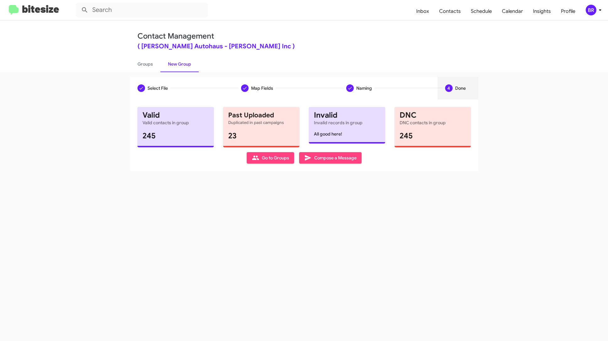 The height and width of the screenshot is (341, 608). Describe the element at coordinates (568, 11) in the screenshot. I see `a: Profile` at that location.